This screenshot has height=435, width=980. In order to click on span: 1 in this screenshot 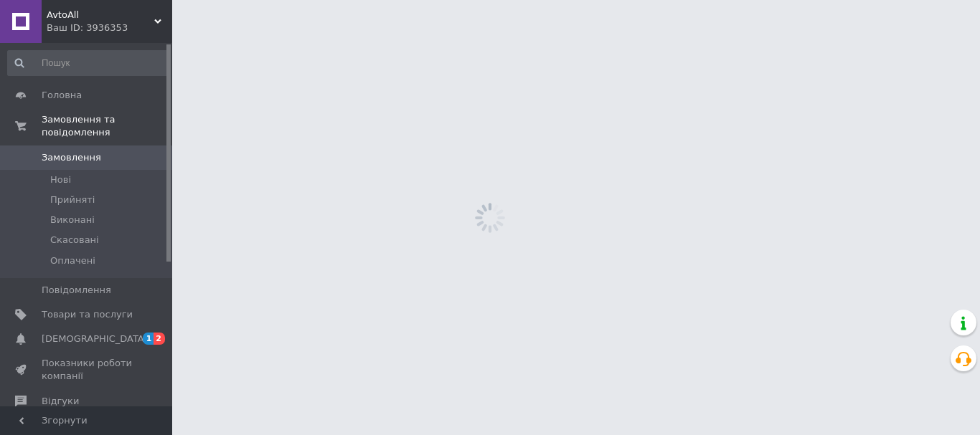, I will do `click(149, 339)`.